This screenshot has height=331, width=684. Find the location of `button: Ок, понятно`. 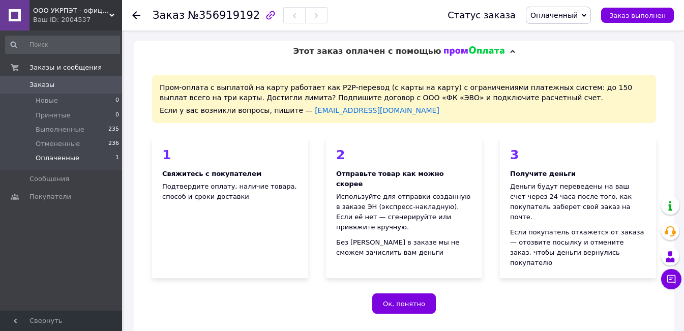

button: Ок, понятно is located at coordinates (404, 304).